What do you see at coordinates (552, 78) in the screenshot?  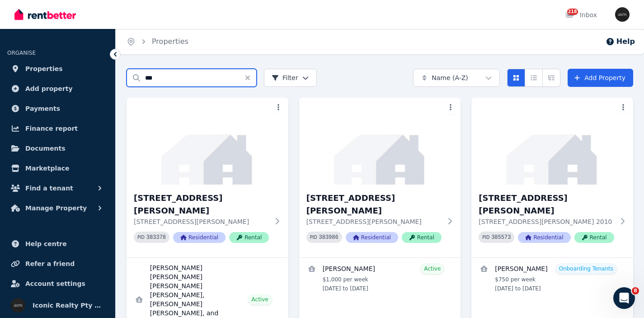 I see `button: Expanded list view` at bounding box center [552, 78].